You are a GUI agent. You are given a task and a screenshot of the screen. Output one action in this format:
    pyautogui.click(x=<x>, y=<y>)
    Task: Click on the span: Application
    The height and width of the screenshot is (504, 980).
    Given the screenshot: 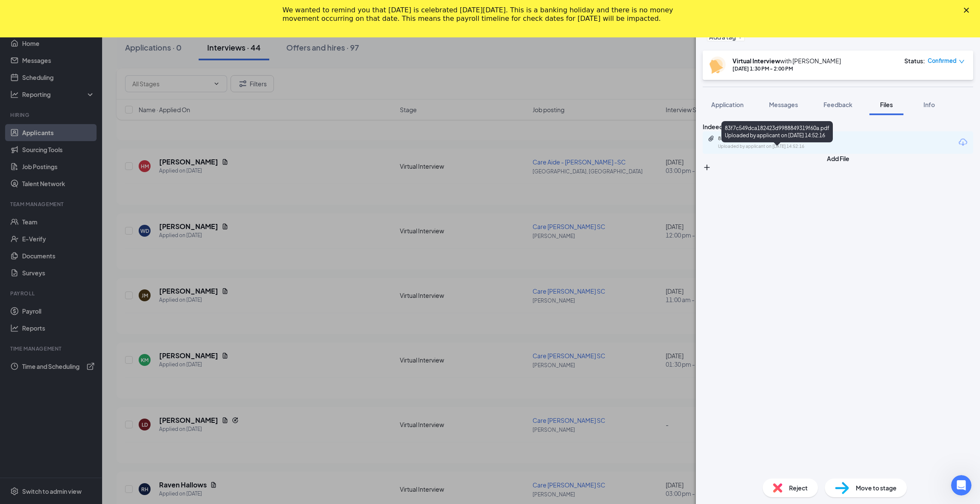 What is the action you would take?
    pyautogui.click(x=727, y=105)
    